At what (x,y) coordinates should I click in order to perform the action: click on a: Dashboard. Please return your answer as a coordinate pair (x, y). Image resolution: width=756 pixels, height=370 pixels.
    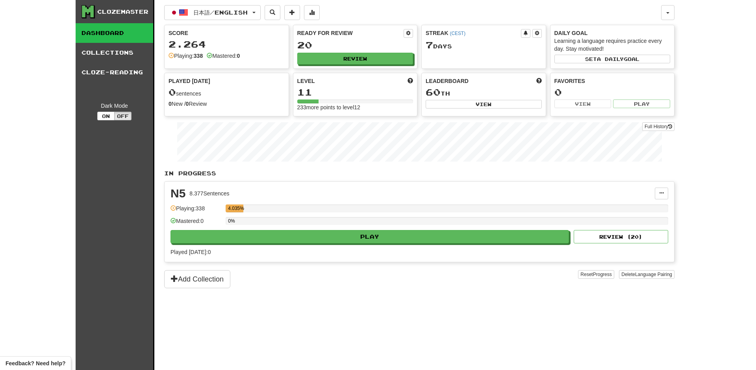
    Looking at the image, I should click on (114, 33).